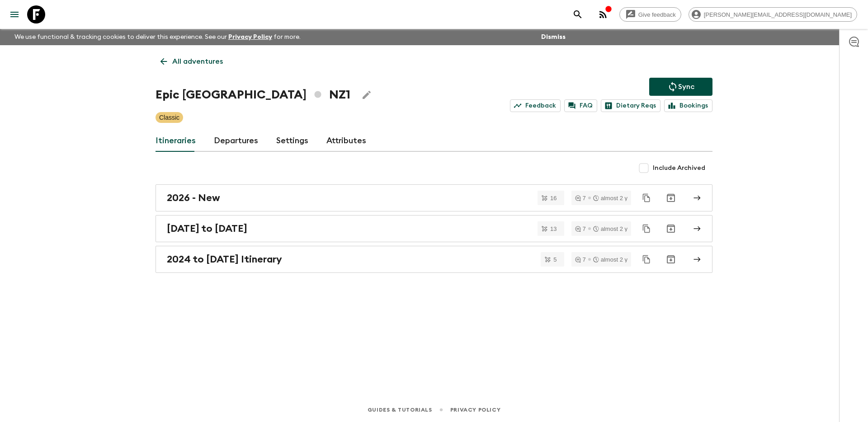  What do you see at coordinates (176, 141) in the screenshot?
I see `a: Itineraries` at bounding box center [176, 141].